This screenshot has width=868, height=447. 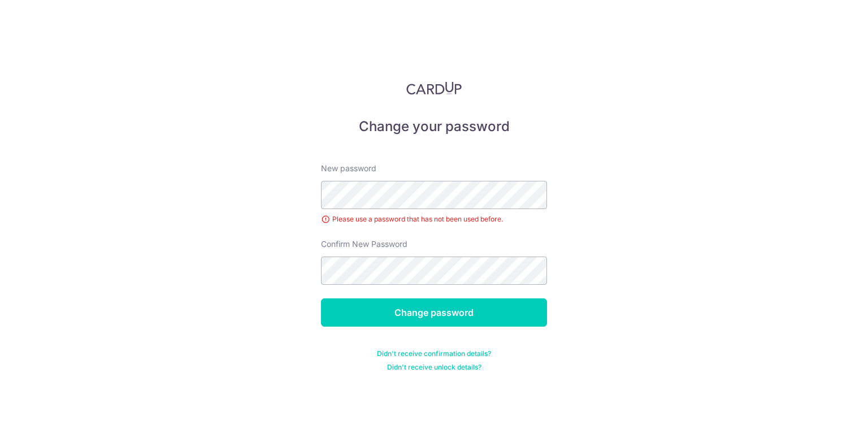 What do you see at coordinates (434, 368) in the screenshot?
I see `a: Didn't receive unlock details?` at bounding box center [434, 368].